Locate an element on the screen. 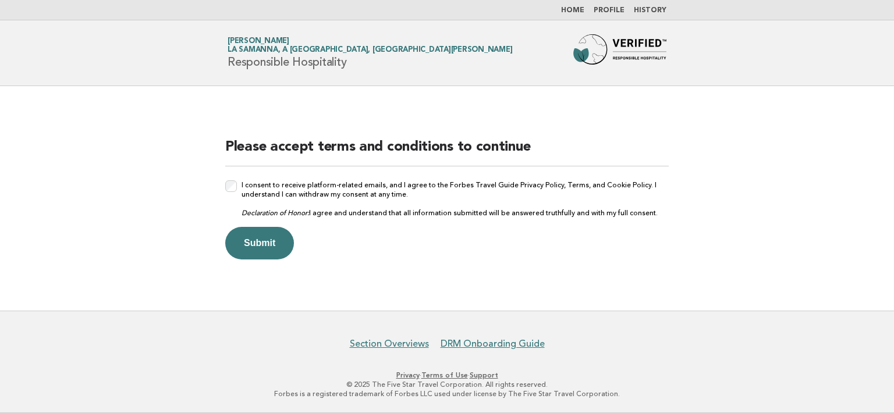 Image resolution: width=894 pixels, height=413 pixels. em: Declaration of Honor: is located at coordinates (275, 213).